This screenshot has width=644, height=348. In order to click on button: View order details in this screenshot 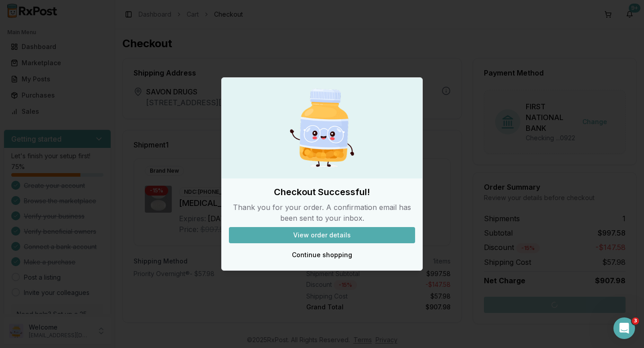, I will do `click(322, 235)`.